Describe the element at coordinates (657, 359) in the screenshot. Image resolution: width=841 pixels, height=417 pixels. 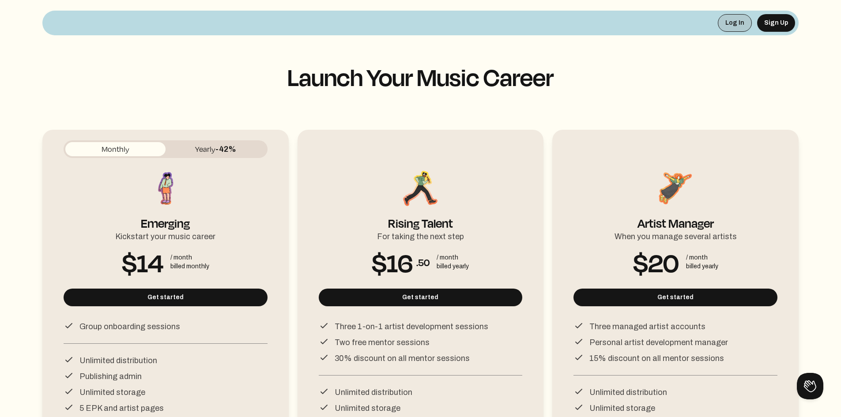
I see `p: 15% discount on all mentor sessions` at that location.